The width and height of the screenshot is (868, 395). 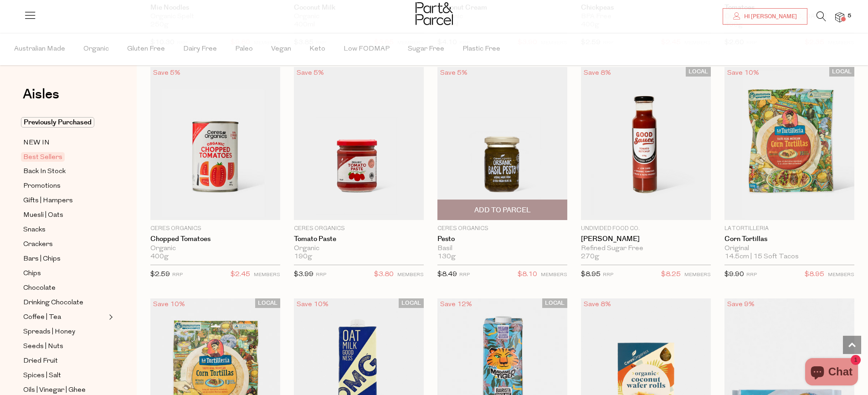 I want to click on span: Aisles, so click(x=41, y=95).